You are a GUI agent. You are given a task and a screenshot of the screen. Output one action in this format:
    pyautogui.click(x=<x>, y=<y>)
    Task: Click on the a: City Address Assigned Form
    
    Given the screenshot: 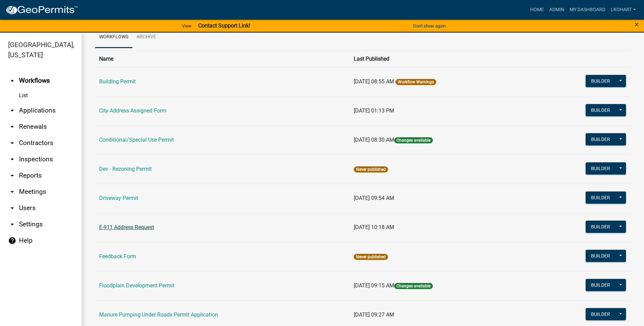 What is the action you would take?
    pyautogui.click(x=133, y=111)
    